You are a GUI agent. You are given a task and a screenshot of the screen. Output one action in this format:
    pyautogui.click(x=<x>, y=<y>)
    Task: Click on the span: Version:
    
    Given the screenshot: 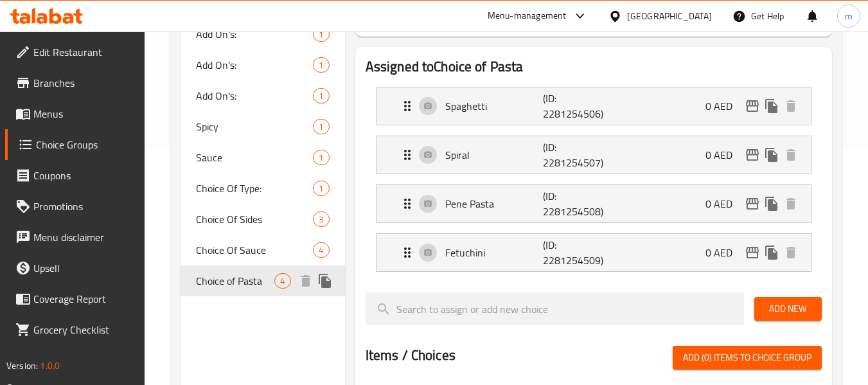 What is the action you would take?
    pyautogui.click(x=22, y=366)
    